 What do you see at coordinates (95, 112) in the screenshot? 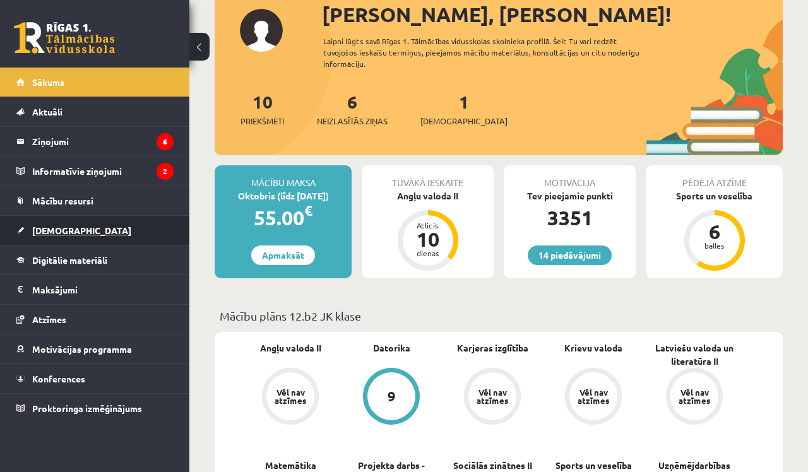
I see `a: Aktuāli` at bounding box center [95, 112].